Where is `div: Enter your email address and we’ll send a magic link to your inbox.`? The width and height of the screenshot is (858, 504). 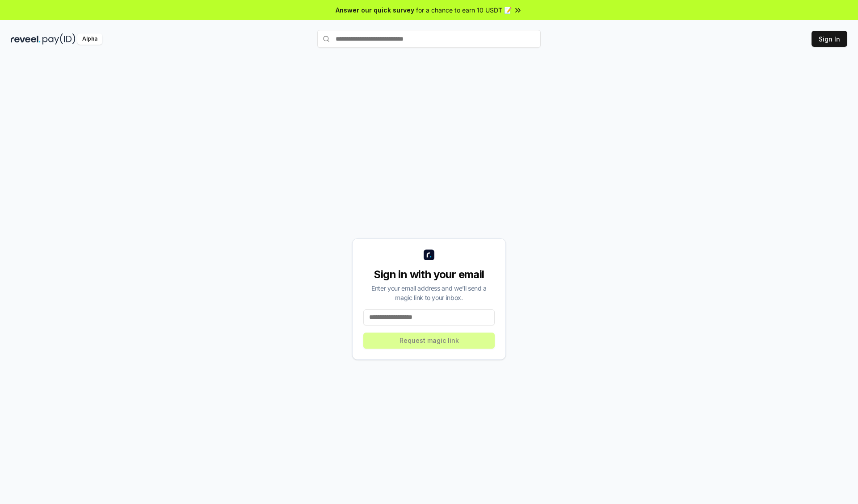 div: Enter your email address and we’ll send a magic link to your inbox. is located at coordinates (429, 293).